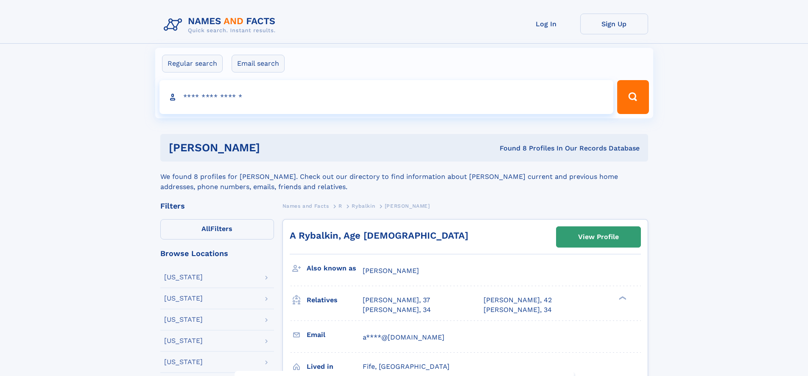 The image size is (808, 376). What do you see at coordinates (306, 206) in the screenshot?
I see `a: Names and Facts` at bounding box center [306, 206].